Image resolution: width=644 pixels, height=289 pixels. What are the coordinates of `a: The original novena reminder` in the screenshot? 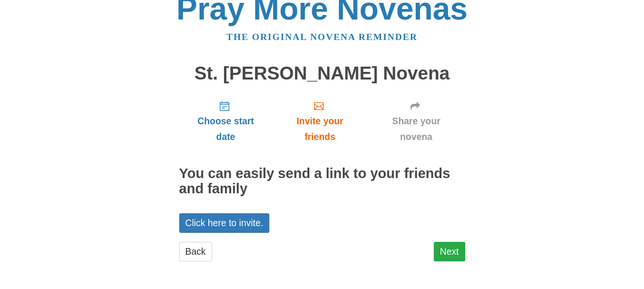 It's located at (322, 37).